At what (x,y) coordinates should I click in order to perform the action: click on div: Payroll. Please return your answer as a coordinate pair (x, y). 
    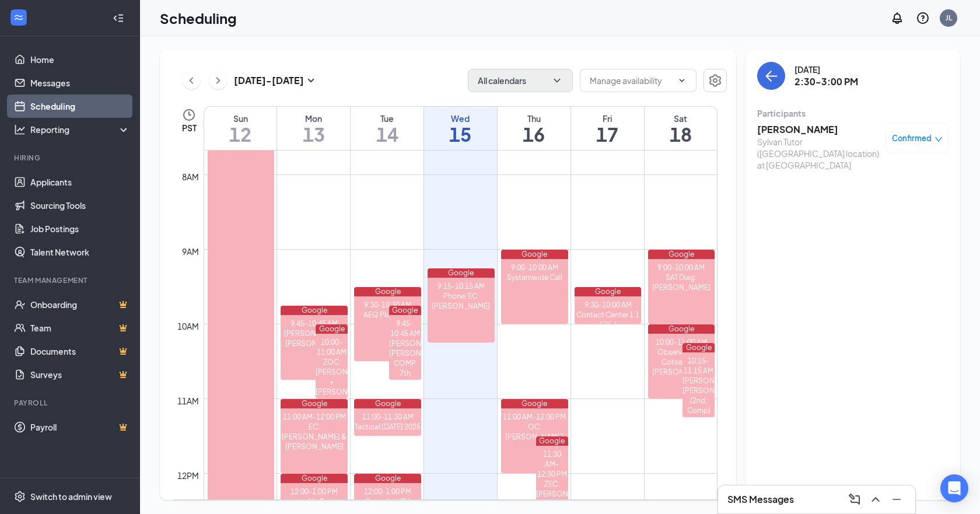
    Looking at the image, I should click on (71, 403).